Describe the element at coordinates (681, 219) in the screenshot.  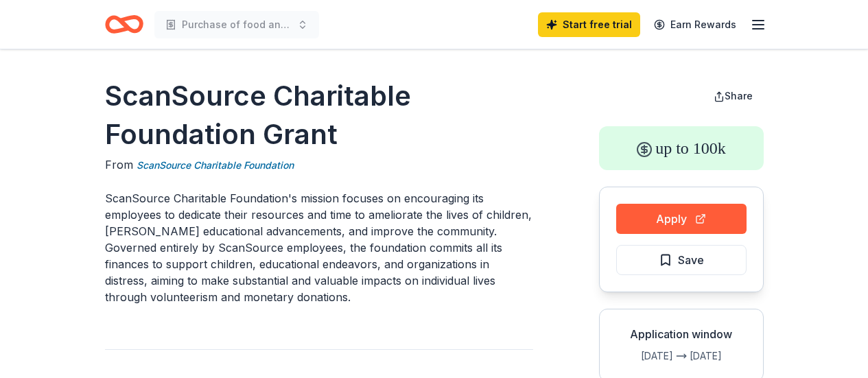
I see `button: Apply` at that location.